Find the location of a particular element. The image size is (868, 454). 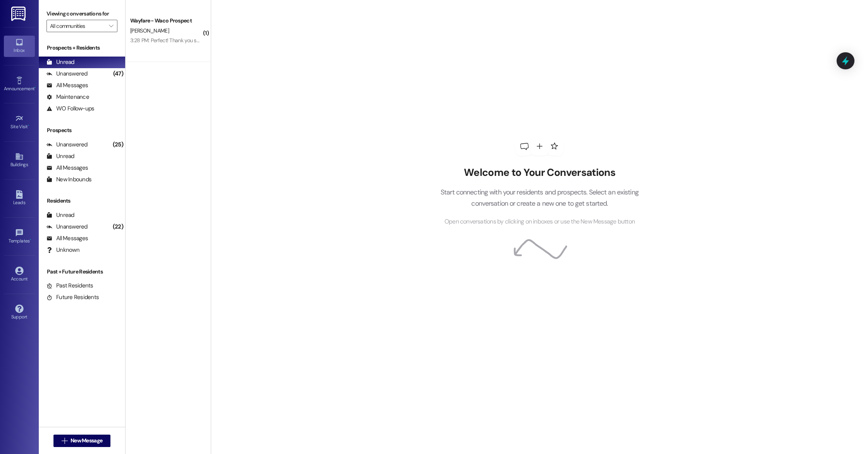

a: Account is located at coordinates (20, 275).